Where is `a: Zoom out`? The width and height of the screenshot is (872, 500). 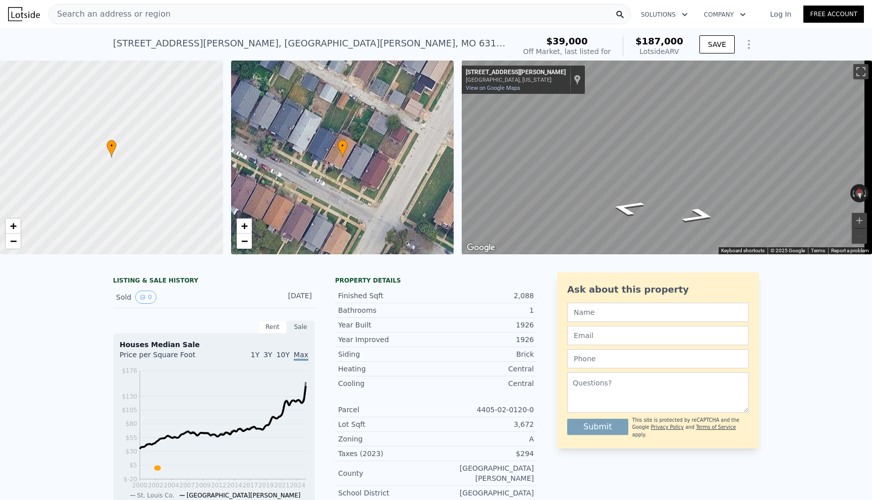
a: Zoom out is located at coordinates (244, 241).